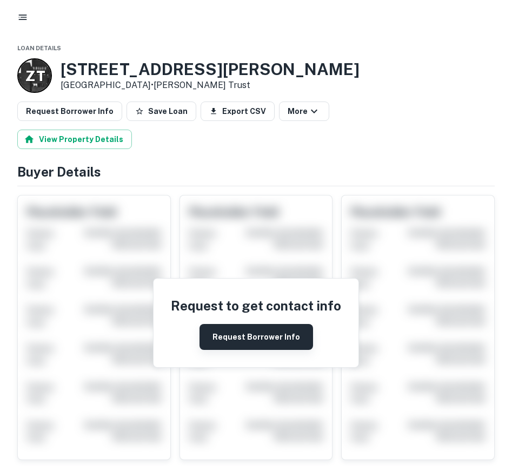  What do you see at coordinates (39, 48) in the screenshot?
I see `span: Loan Details` at bounding box center [39, 48].